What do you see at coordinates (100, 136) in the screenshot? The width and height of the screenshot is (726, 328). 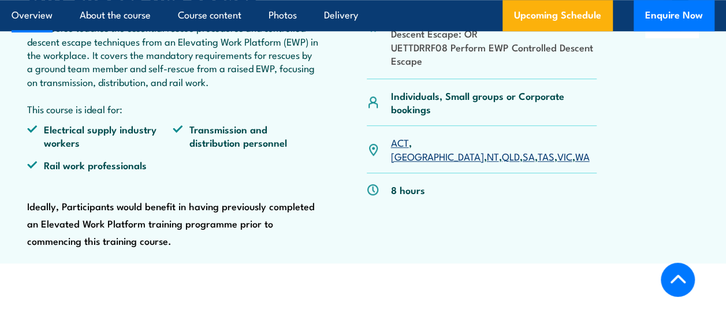 I see `li: Electrical supply industry workers` at bounding box center [100, 136].